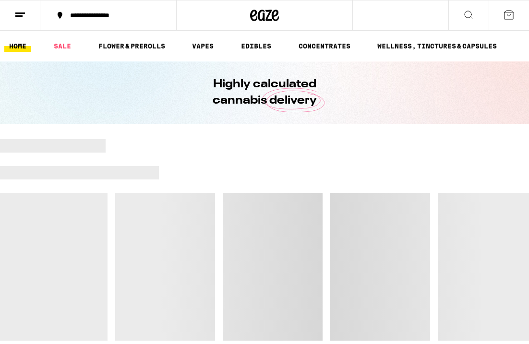 The height and width of the screenshot is (344, 529). I want to click on a: CONCENTRATES, so click(324, 46).